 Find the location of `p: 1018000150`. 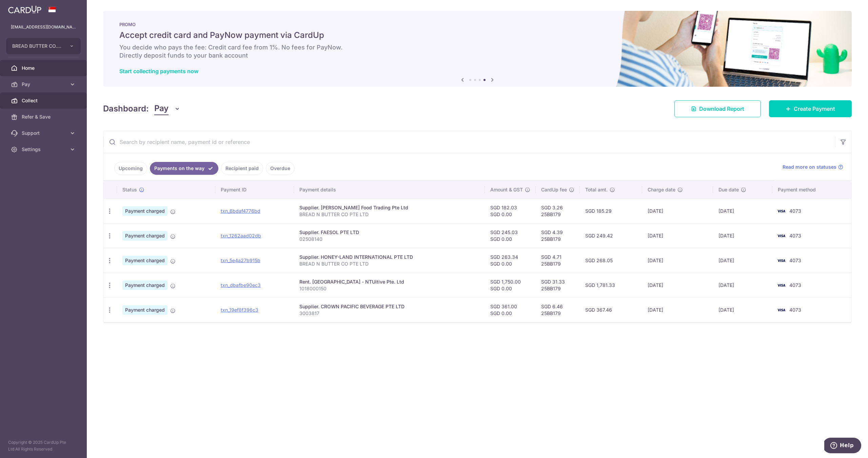

p: 1018000150 is located at coordinates (390, 289).